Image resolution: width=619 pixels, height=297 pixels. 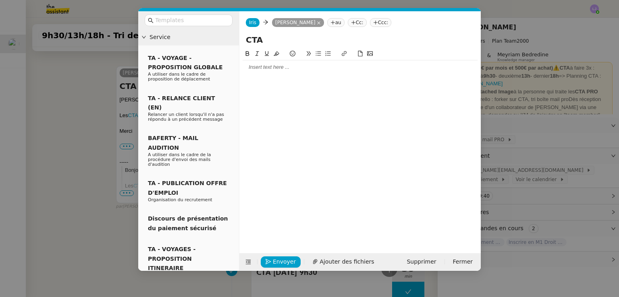 What do you see at coordinates (186, 117) in the screenshot?
I see `span: Relancer un client lorsqu'il n'a pas répondu à un précédent message` at bounding box center [186, 117].